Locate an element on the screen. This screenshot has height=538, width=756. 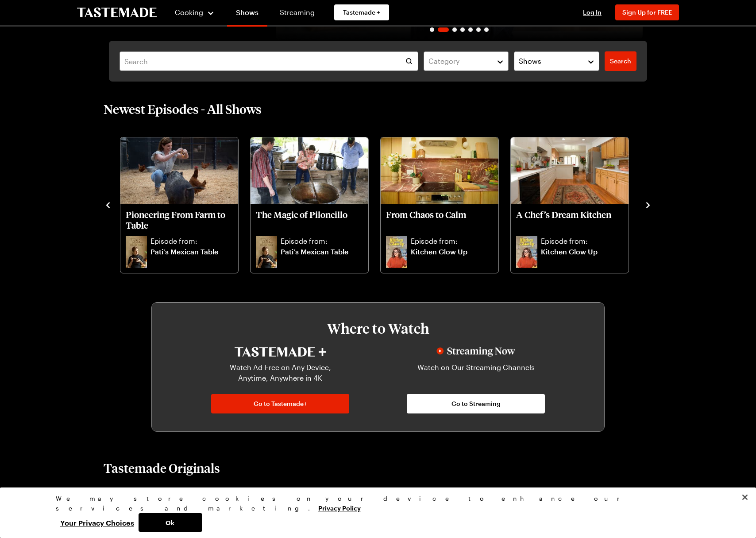
a: Tastemade + is located at coordinates (362, 13).